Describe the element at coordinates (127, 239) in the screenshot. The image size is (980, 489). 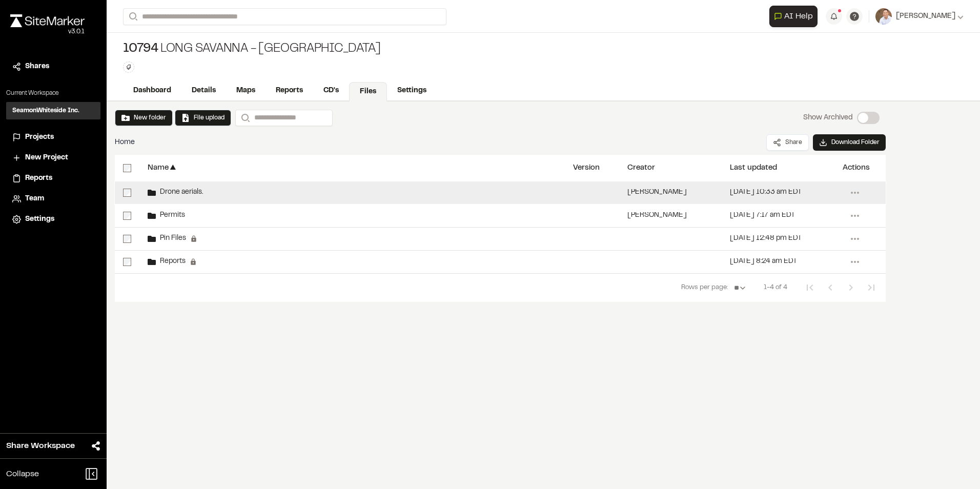
I see `input: select-row-4a2bbd0d84217ea84885` at that location.